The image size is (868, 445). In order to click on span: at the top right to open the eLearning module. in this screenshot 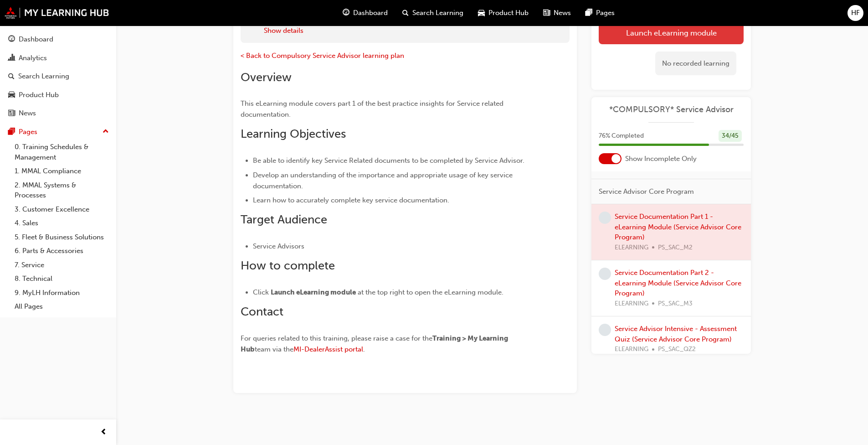, I will do `click(431, 292)`.